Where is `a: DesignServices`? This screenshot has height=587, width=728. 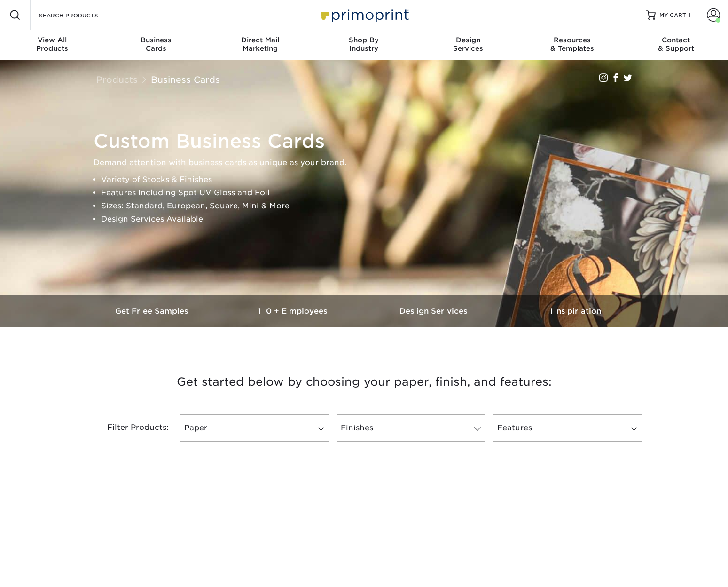 a: DesignServices is located at coordinates (468, 46).